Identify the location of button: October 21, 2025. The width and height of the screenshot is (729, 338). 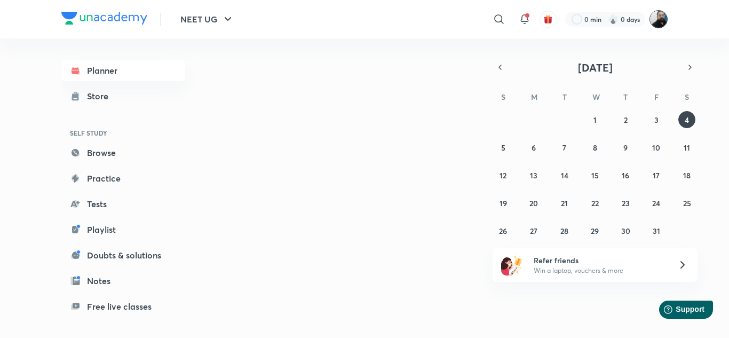
(565, 203).